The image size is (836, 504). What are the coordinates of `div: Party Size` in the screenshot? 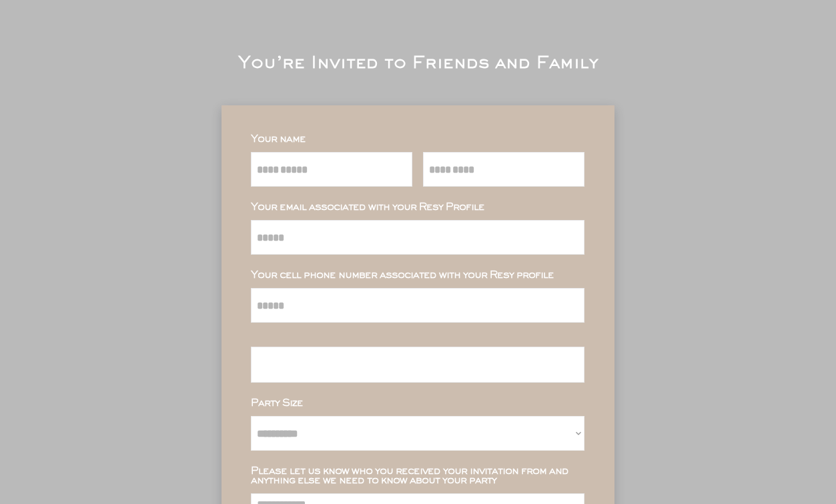 It's located at (417, 403).